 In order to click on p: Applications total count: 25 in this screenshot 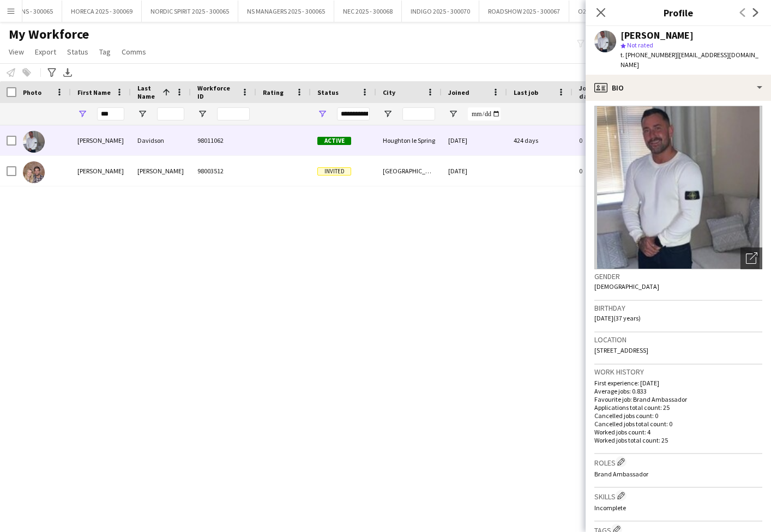, I will do `click(678, 407)`.